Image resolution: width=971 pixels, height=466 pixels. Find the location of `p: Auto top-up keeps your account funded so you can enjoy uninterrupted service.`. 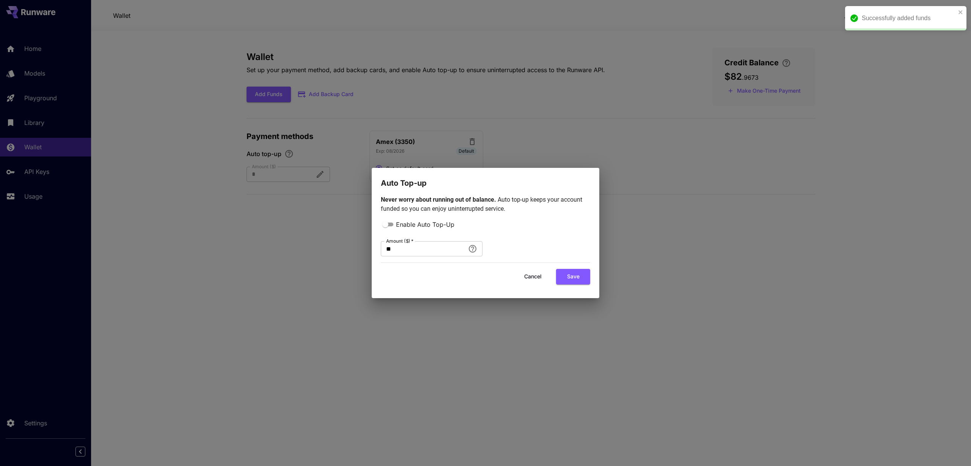

p: Auto top-up keeps your account funded so you can enjoy uninterrupted service. is located at coordinates (486, 204).